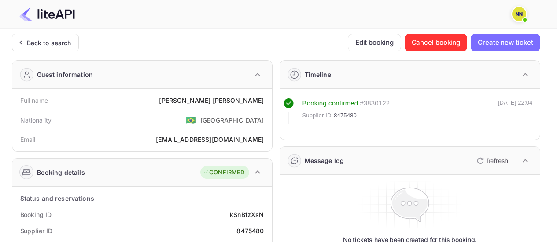  Describe the element at coordinates (324, 161) in the screenshot. I see `div: Message log` at that location.